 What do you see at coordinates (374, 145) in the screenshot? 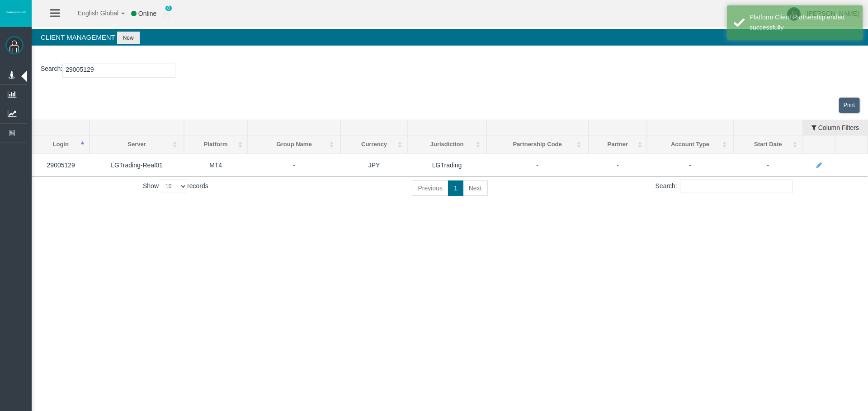
I see `th: Currency: activate to sort column ascending` at bounding box center [374, 145].